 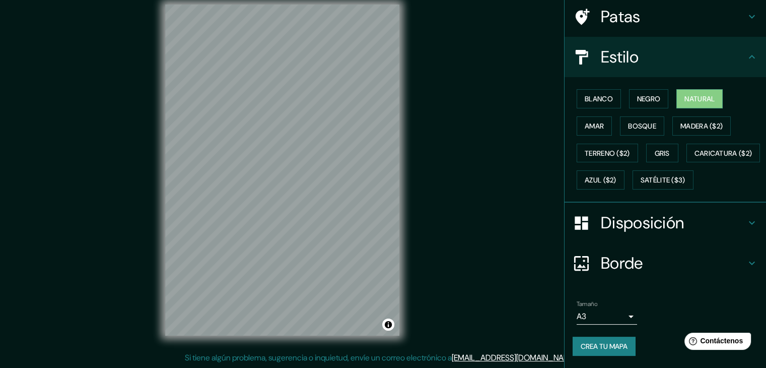 I want to click on font: A3, so click(x=582, y=316).